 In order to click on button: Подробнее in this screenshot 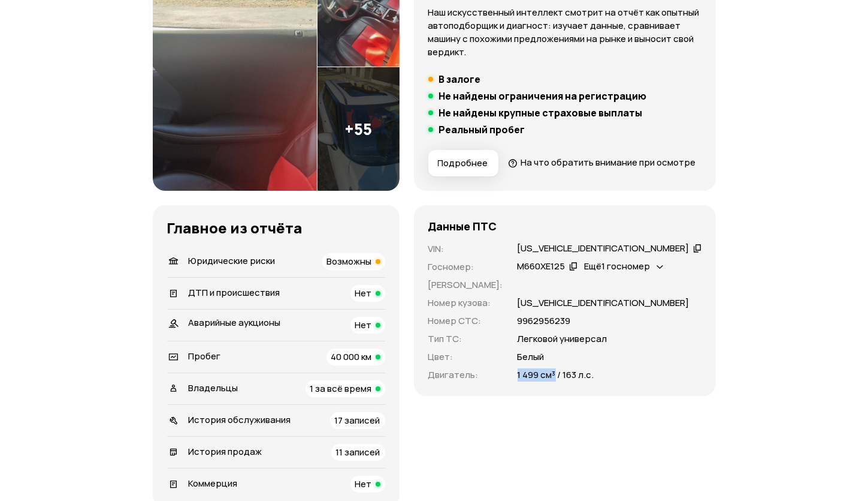, I will do `click(463, 163)`.